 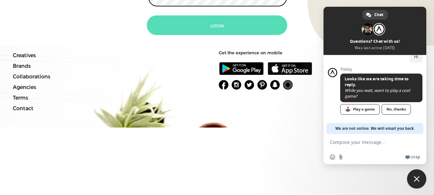 I want to click on button: Login, so click(x=217, y=25).